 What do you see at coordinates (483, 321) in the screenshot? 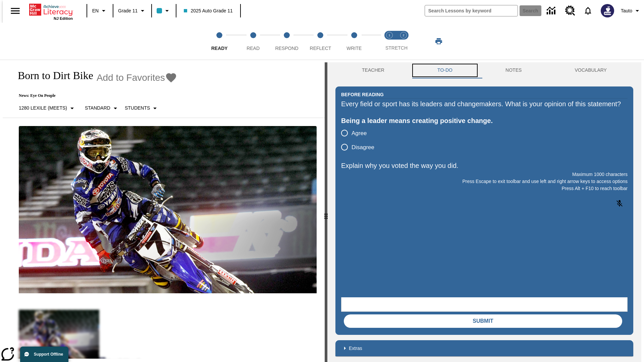
I see `button: Submit` at bounding box center [483, 321].